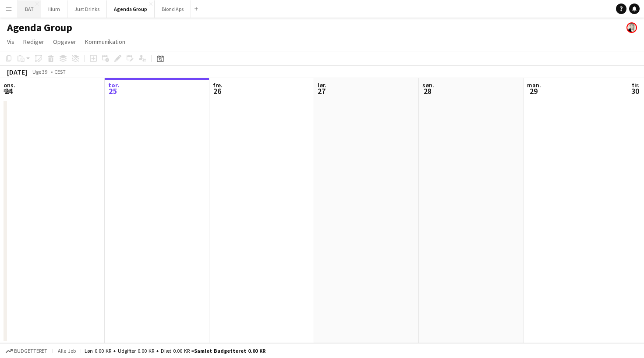 This screenshot has width=644, height=358. Describe the element at coordinates (428, 91) in the screenshot. I see `span: 28` at that location.